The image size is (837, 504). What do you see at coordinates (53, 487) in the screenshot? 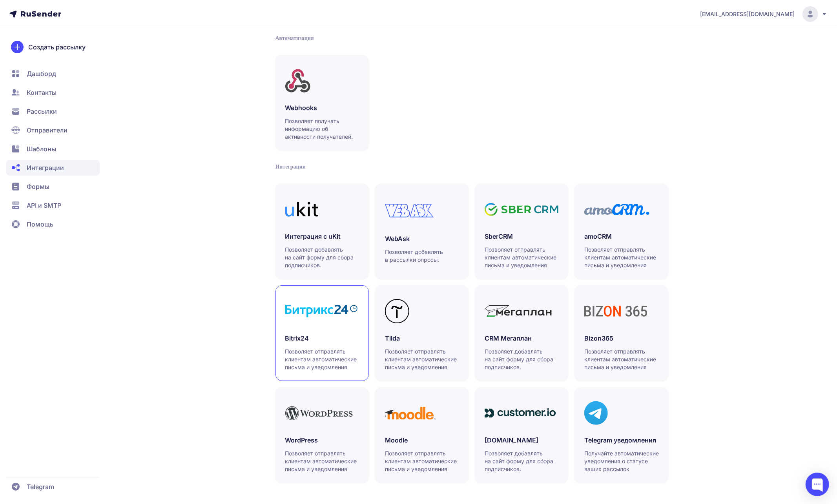
I see `a: Telegram` at bounding box center [53, 487].